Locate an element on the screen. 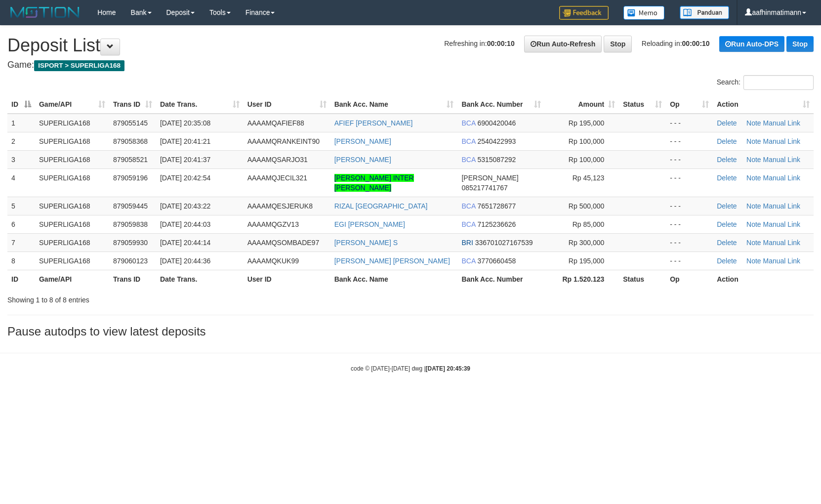 The image size is (821, 504). span: Rp 45,123 is located at coordinates (589, 178).